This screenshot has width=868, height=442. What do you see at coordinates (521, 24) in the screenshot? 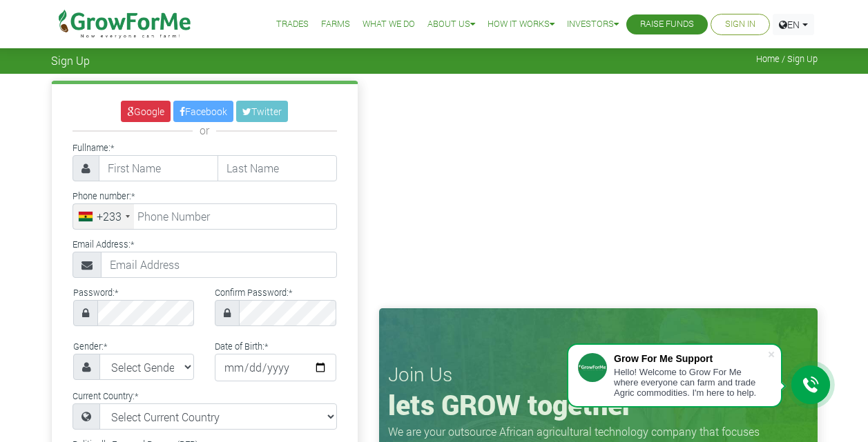
I see `a: How it Works` at bounding box center [521, 24].